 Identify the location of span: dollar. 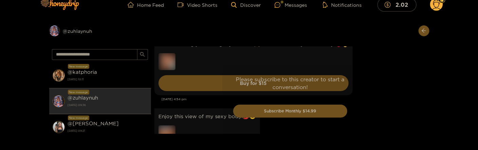
(389, 5).